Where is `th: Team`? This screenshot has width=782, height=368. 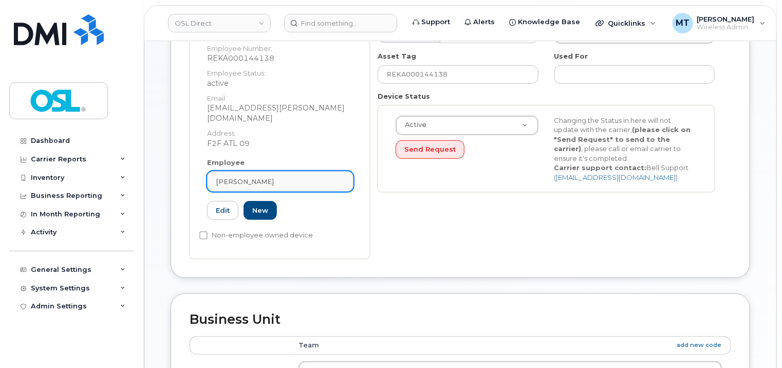 th: Team is located at coordinates (510, 345).